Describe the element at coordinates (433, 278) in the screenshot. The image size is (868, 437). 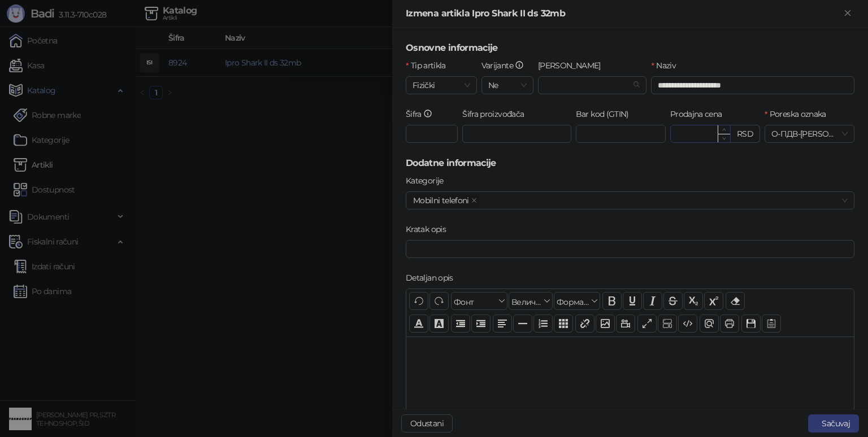
I see `label: Detaljan opis` at that location.